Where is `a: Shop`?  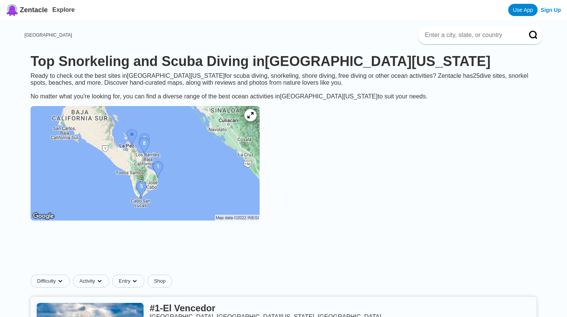
a: Shop is located at coordinates (160, 282).